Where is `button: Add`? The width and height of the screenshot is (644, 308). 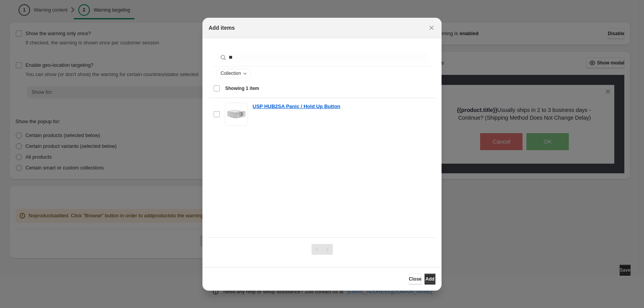
button: Add is located at coordinates (430, 279).